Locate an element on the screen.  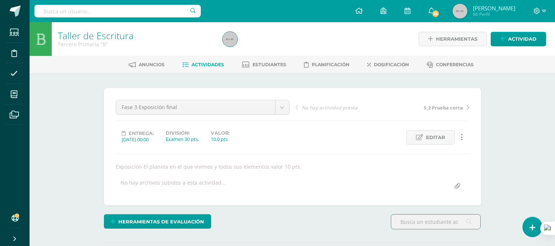
a: Fase 3 Exposición final is located at coordinates (202, 107).